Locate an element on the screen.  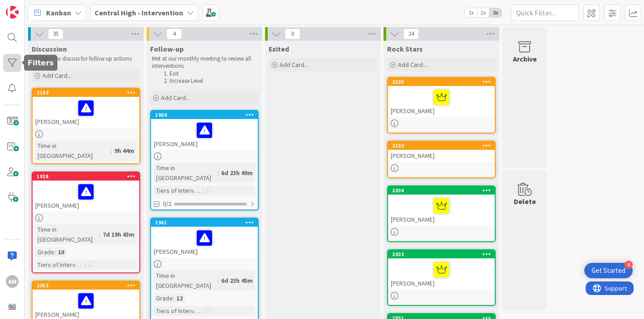
span: Kanban is located at coordinates (58, 13).